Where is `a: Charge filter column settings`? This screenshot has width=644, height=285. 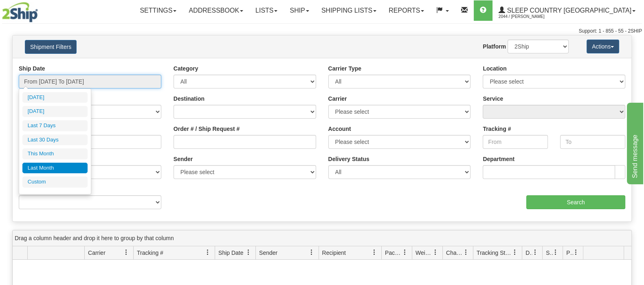 a: Charge filter column settings is located at coordinates (466, 252).